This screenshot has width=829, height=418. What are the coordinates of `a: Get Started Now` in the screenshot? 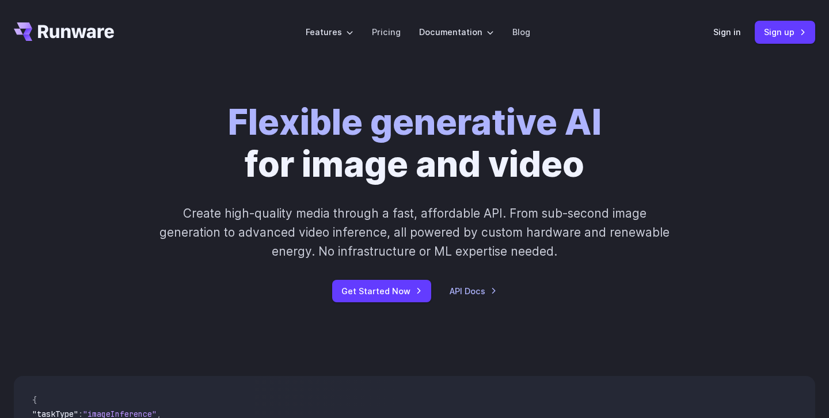 It's located at (382, 291).